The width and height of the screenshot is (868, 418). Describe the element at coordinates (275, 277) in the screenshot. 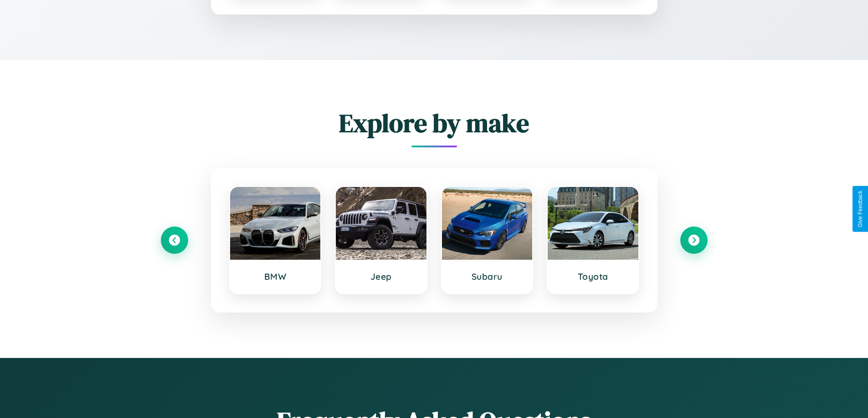

I see `h3: BMW` at that location.